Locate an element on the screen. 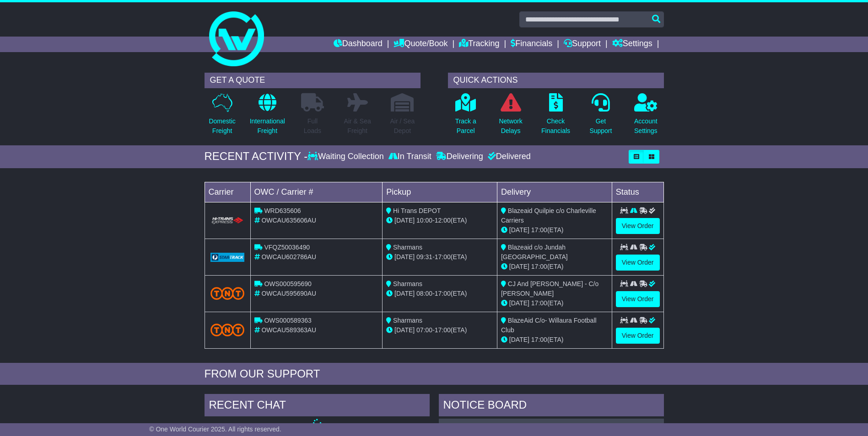 The height and width of the screenshot is (436, 868). a: Tracking is located at coordinates (479, 44).